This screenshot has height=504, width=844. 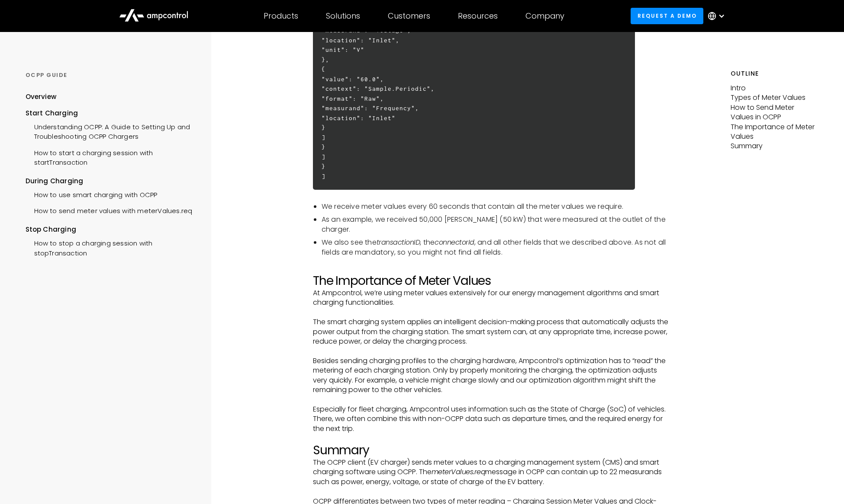 What do you see at coordinates (109, 209) in the screenshot?
I see `a: How to send meter values with meterValues.req` at bounding box center [109, 209].